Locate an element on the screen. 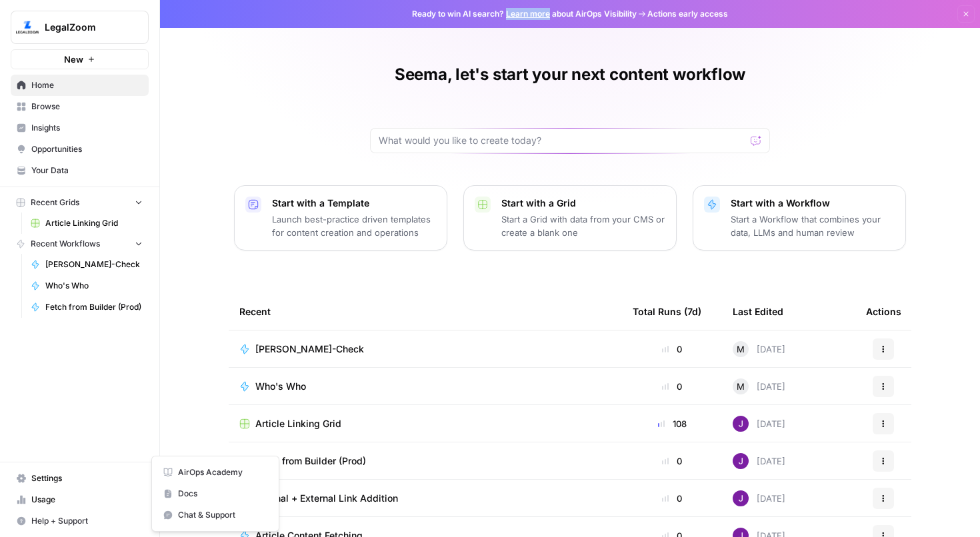  div: Recent is located at coordinates (426, 311).